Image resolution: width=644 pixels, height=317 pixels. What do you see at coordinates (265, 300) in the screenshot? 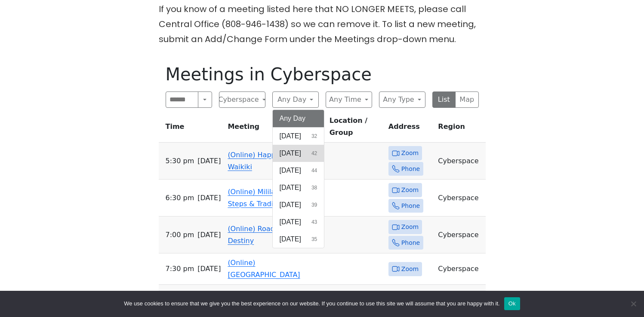
I see `a: (Online) Waikiki Mens Stag` at bounding box center [265, 300].